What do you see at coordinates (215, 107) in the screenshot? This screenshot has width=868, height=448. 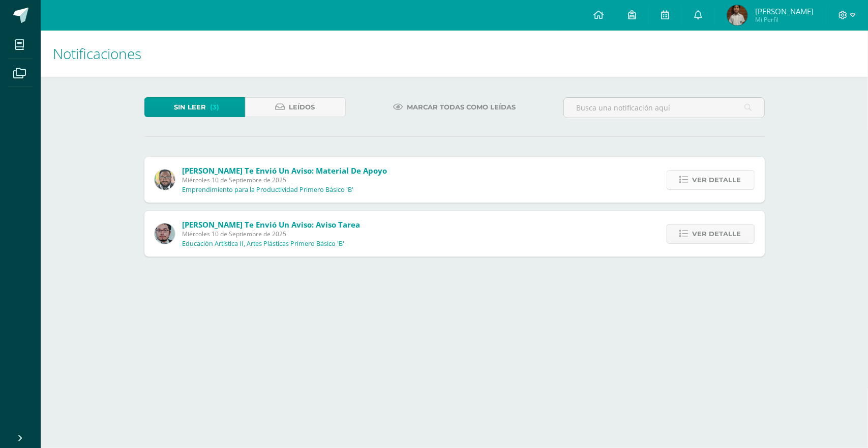 I see `span: (3)` at bounding box center [215, 107].